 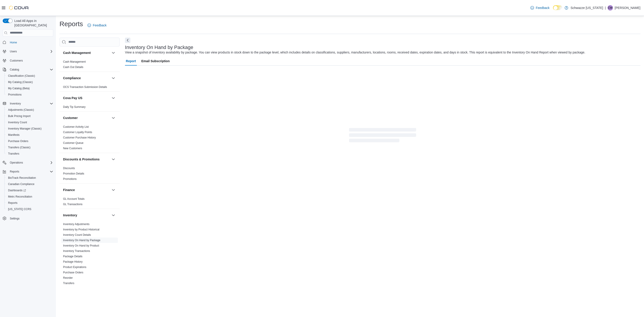 I want to click on span: Email Subscription, so click(x=155, y=61).